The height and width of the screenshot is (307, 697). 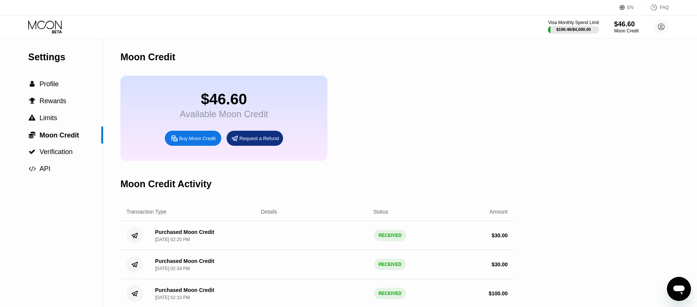 I want to click on div: Settings, so click(x=65, y=57).